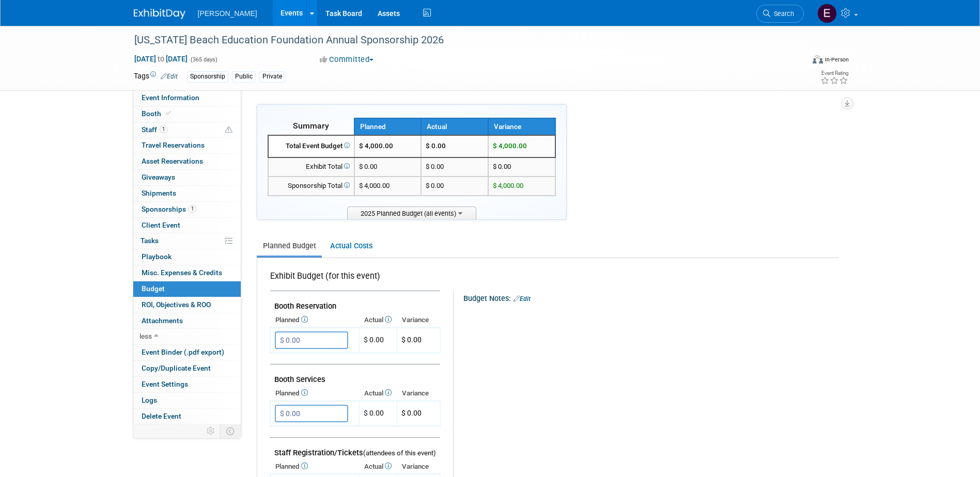 The image size is (980, 477). What do you see at coordinates (355, 302) in the screenshot?
I see `td: Booth Reservation` at bounding box center [355, 302].